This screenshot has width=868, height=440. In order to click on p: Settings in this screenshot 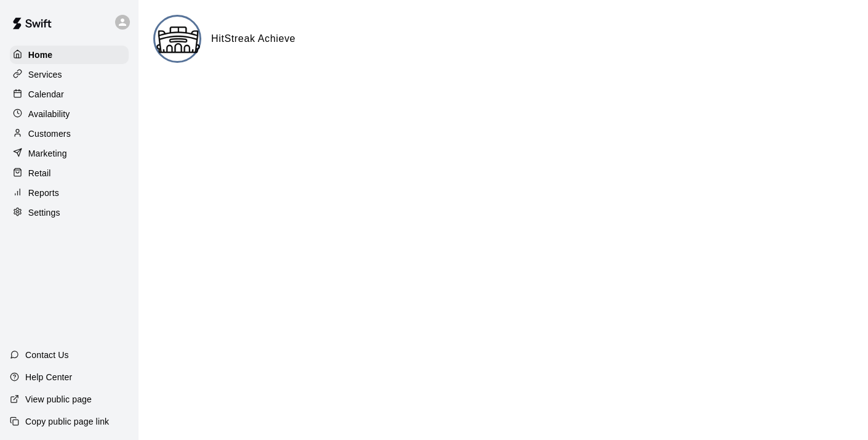, I will do `click(44, 212)`.